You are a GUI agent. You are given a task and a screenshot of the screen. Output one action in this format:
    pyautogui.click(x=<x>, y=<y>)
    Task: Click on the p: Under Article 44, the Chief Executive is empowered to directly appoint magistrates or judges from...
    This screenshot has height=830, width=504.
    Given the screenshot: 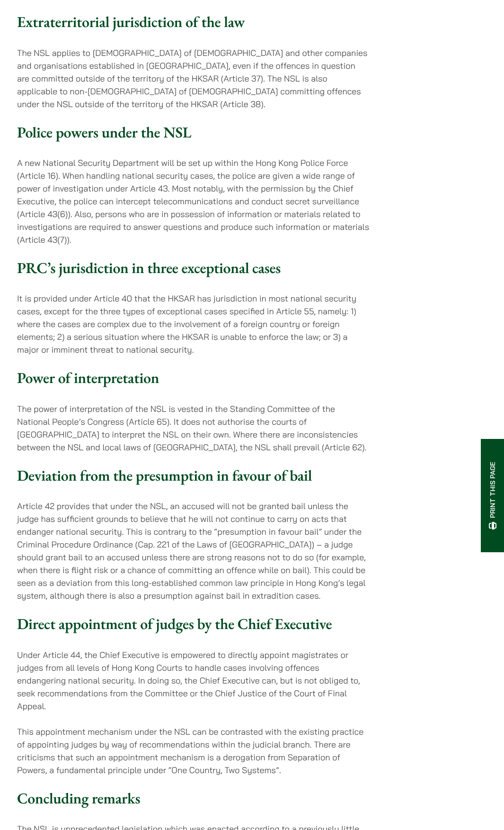 What is the action you would take?
    pyautogui.click(x=193, y=680)
    